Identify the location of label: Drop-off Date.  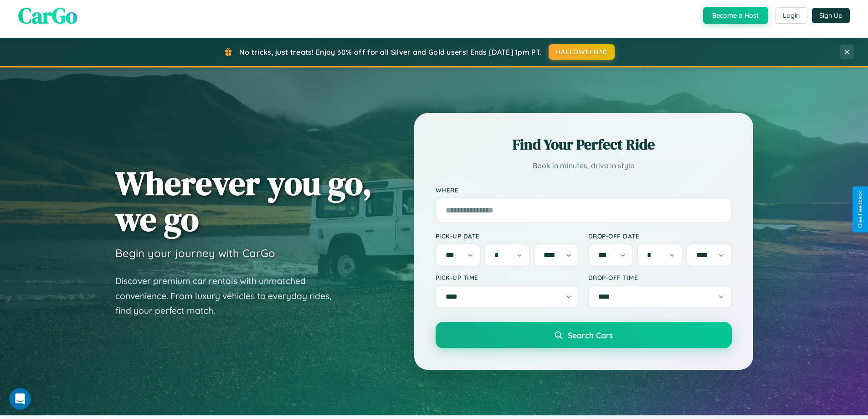
(660, 236).